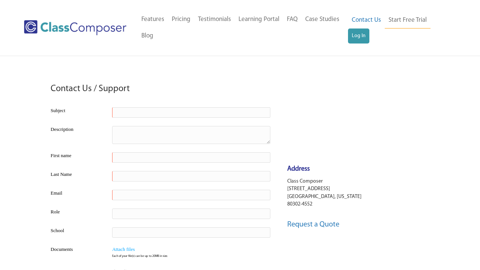  Describe the element at coordinates (76, 176) in the screenshot. I see `td: Last Name` at that location.